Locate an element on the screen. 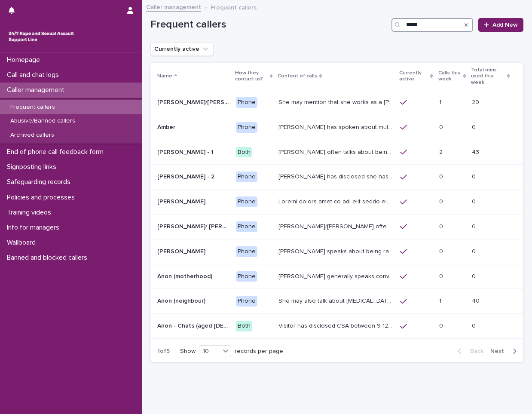 The height and width of the screenshot is (414, 532). p: 29 is located at coordinates (476, 102).